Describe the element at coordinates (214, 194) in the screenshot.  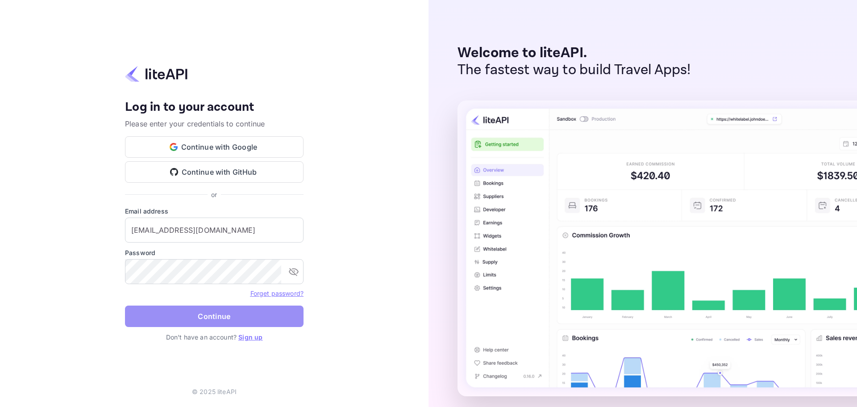
I see `p: or` at that location.